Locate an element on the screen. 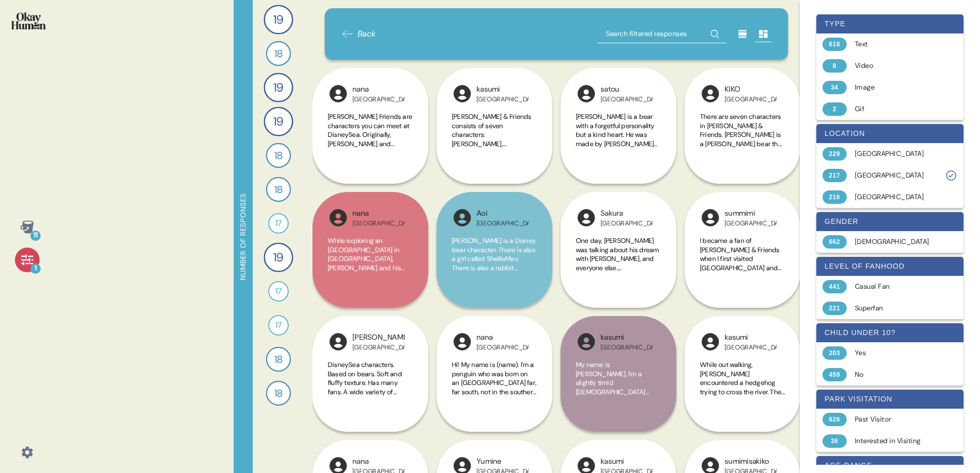 This screenshot has height=473, width=980. div: Casual Fan is located at coordinates (896, 286).